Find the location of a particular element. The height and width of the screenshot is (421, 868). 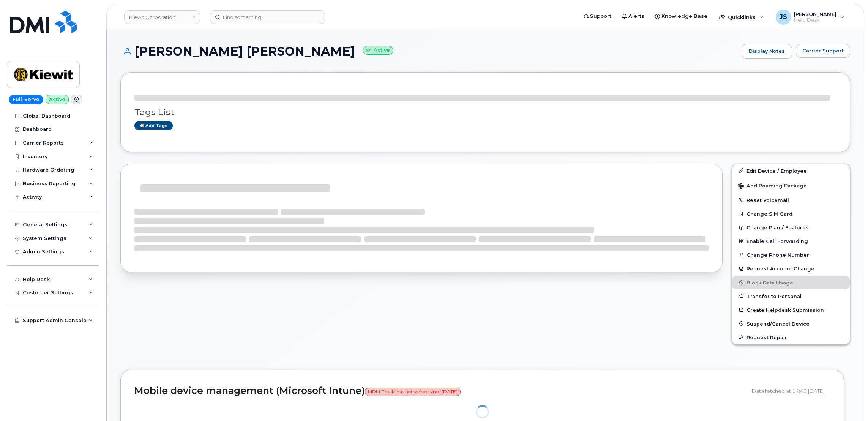

button: Change Plan / Features is located at coordinates (790, 227).